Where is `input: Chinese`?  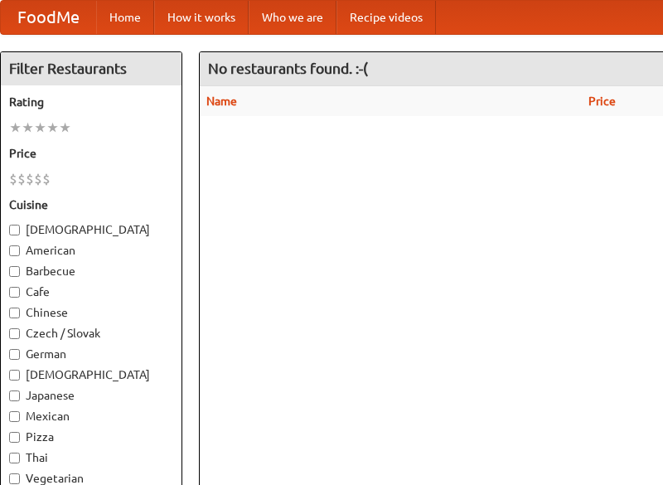 input: Chinese is located at coordinates (14, 312).